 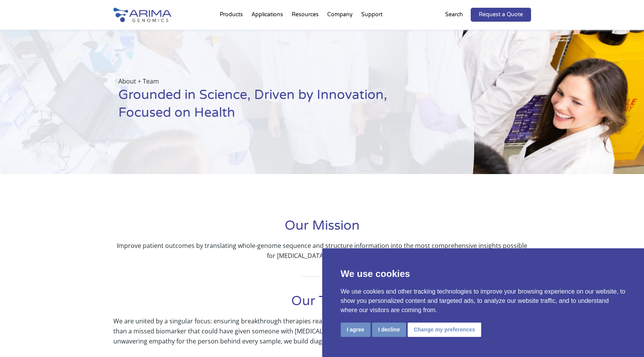 What do you see at coordinates (322, 331) in the screenshot?
I see `p: We are united by a singular focus: ensuring breakthrough therapies reach the patients they were c...` at bounding box center [322, 331].